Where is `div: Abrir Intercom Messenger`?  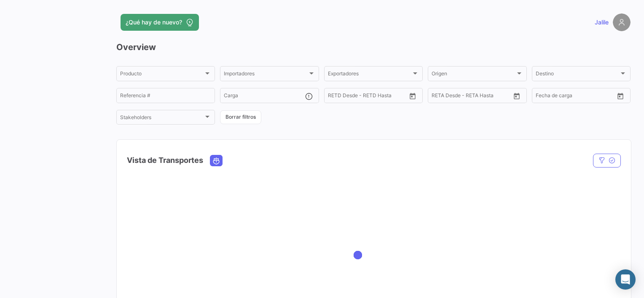
div: Abrir Intercom Messenger is located at coordinates (625, 279).